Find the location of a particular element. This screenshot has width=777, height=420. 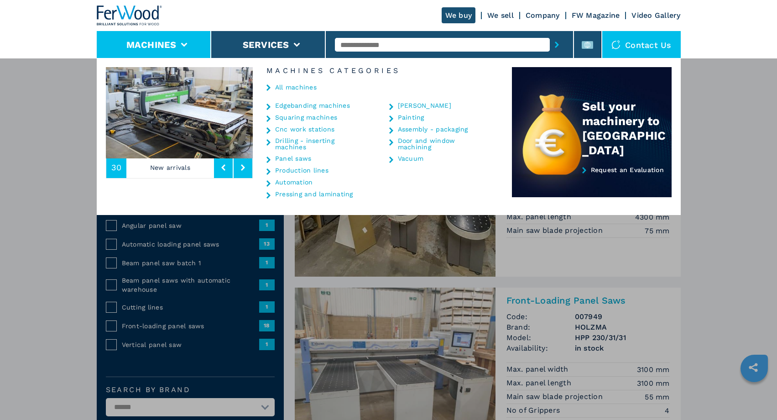

h6: Machines Categories is located at coordinates (382, 71).